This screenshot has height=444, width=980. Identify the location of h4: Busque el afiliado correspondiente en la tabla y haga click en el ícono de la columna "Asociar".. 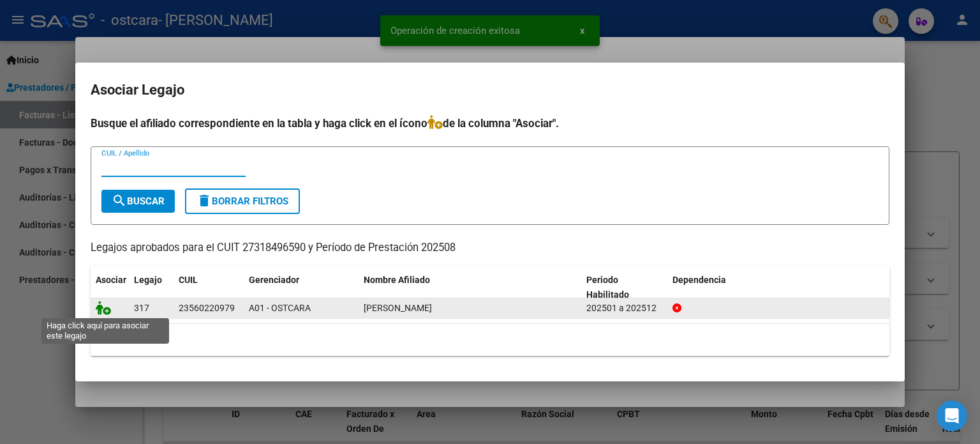
(490, 123).